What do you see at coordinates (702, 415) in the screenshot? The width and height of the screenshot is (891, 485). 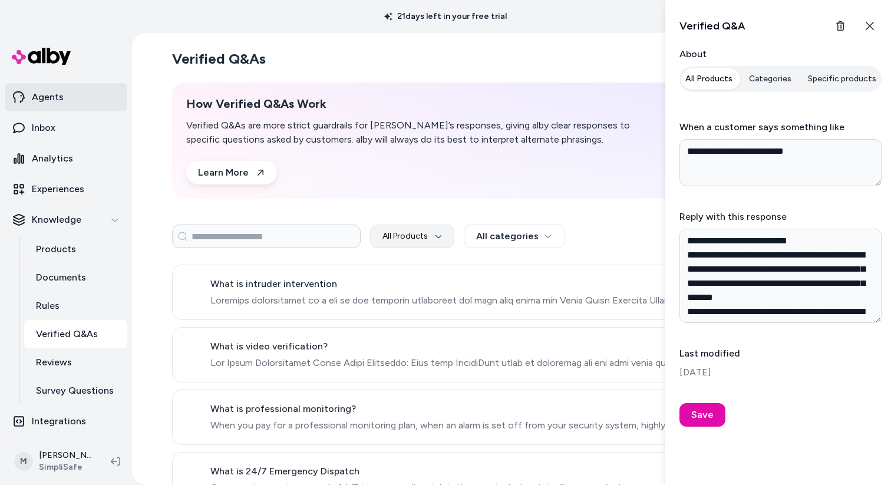 I see `button: Save` at bounding box center [702, 415].